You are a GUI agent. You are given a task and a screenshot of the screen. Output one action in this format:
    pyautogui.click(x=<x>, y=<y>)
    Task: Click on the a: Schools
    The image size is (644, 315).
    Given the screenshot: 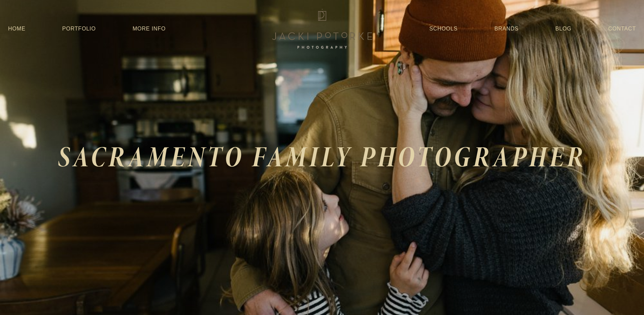 What is the action you would take?
    pyautogui.click(x=444, y=29)
    